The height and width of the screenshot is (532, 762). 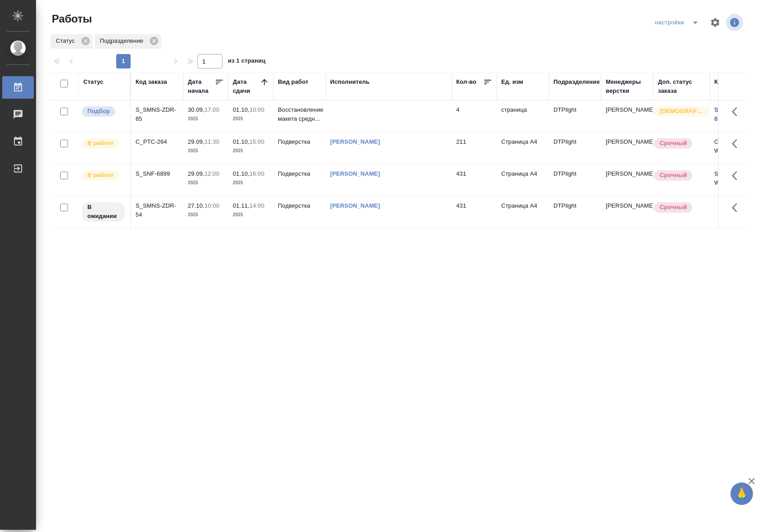 I want to click on div: Код работы, so click(x=731, y=82).